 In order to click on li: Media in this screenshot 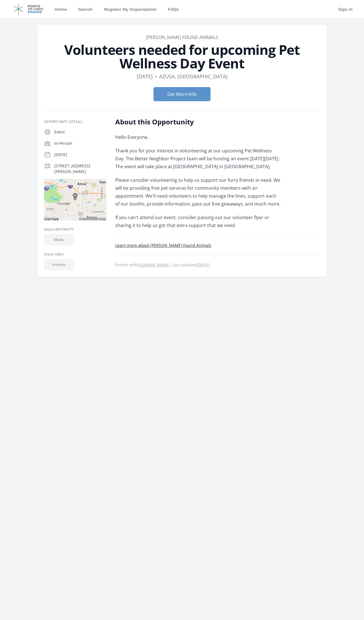, I will do `click(59, 240)`.